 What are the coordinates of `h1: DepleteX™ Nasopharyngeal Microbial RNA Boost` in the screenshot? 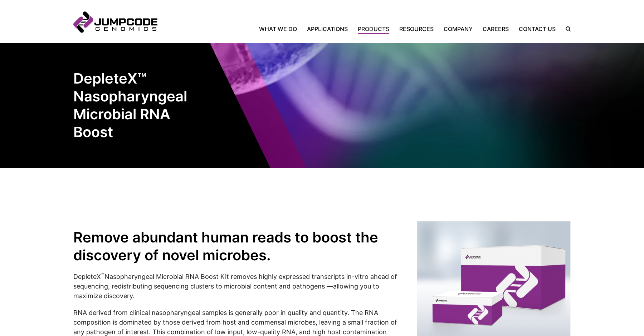 It's located at (138, 105).